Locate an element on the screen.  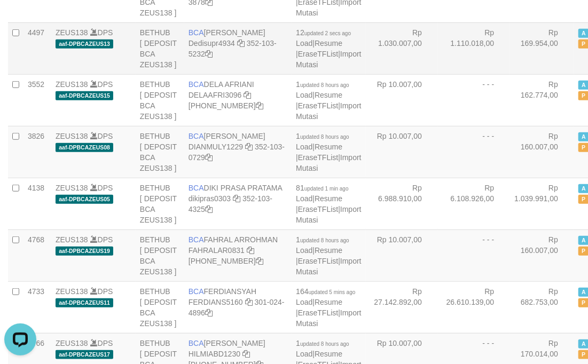
td: 4497 is located at coordinates (38, 48).